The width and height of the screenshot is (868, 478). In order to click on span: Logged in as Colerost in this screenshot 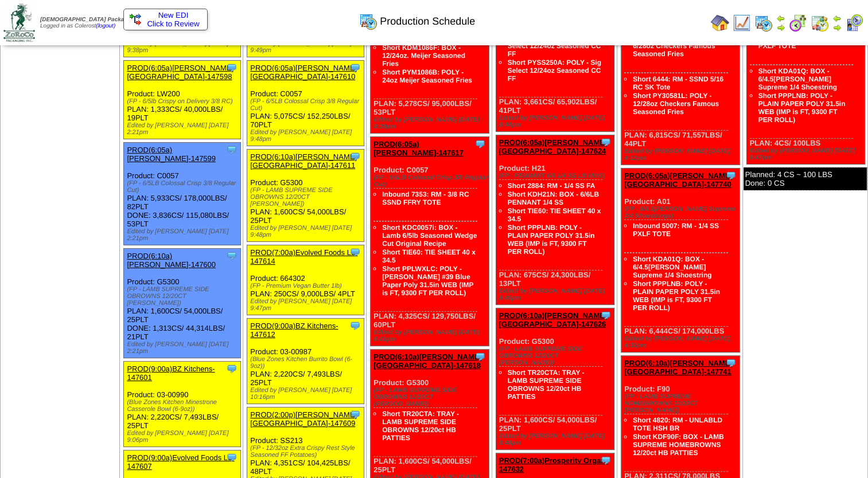, I will do `click(88, 23)`.